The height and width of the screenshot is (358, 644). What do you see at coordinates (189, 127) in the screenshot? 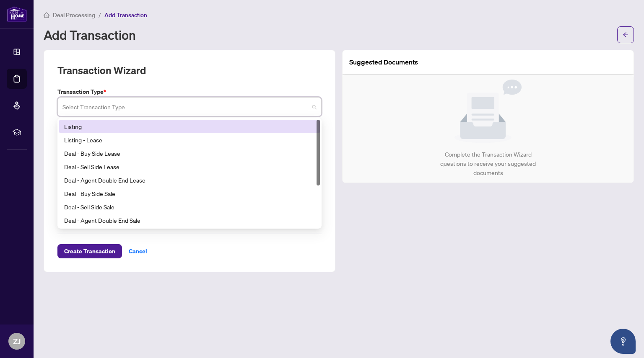
I see `div: Listing` at bounding box center [189, 127].